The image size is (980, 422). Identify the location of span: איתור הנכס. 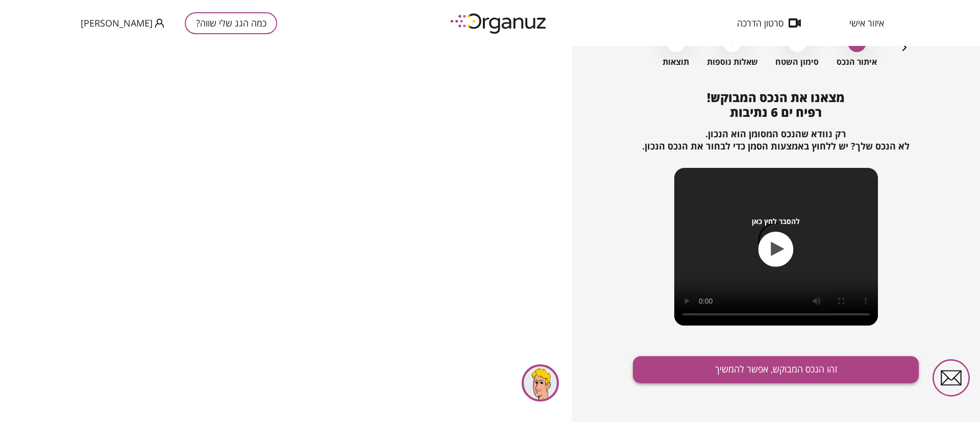
(856, 62).